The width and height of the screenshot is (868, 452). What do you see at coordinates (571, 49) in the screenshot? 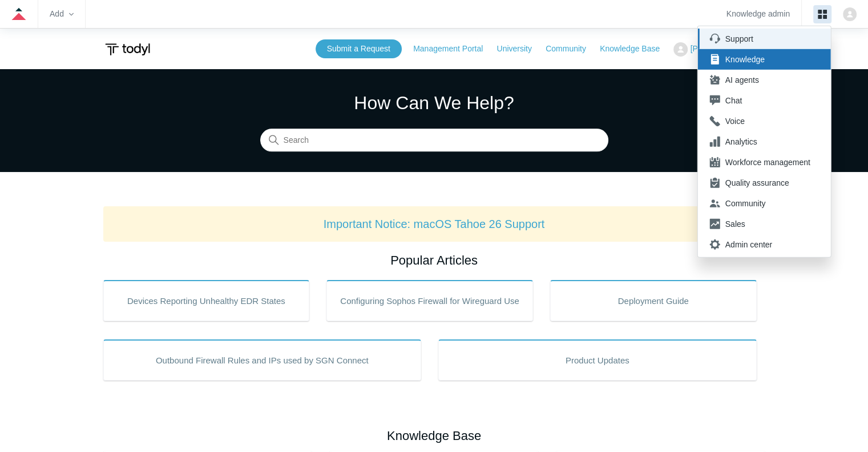
I see `a: Community` at bounding box center [571, 49].